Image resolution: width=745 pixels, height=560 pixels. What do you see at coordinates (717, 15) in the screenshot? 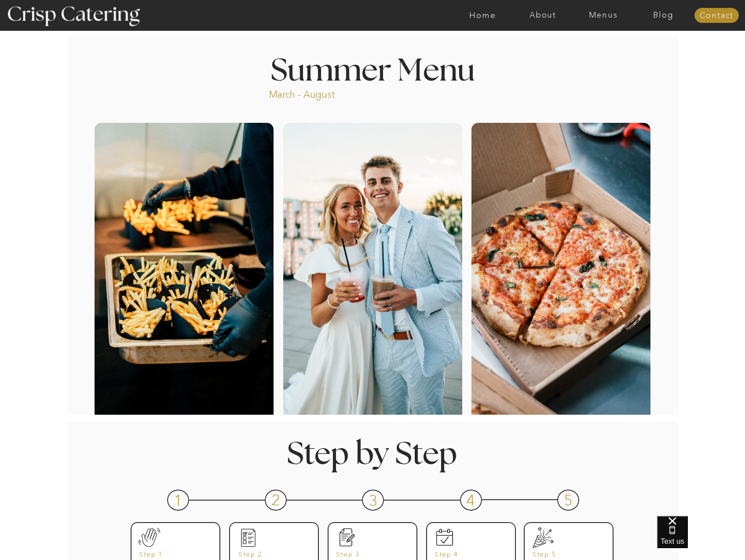
I see `a: Contact` at bounding box center [717, 15].